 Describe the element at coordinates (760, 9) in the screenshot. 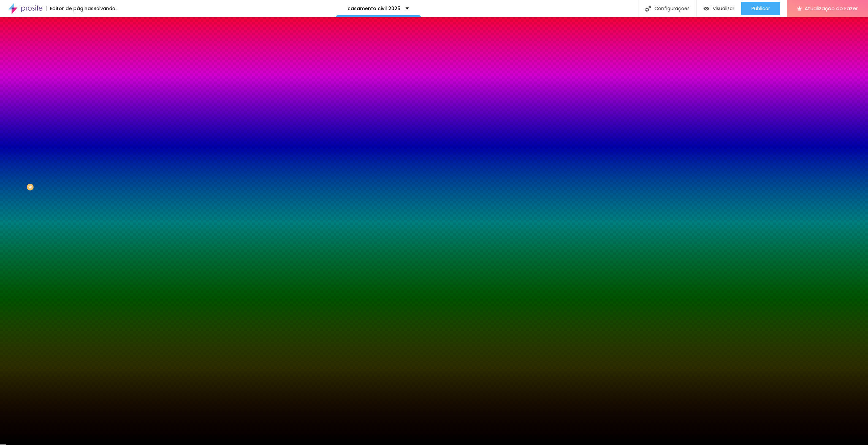

I see `font: Publicar` at that location.